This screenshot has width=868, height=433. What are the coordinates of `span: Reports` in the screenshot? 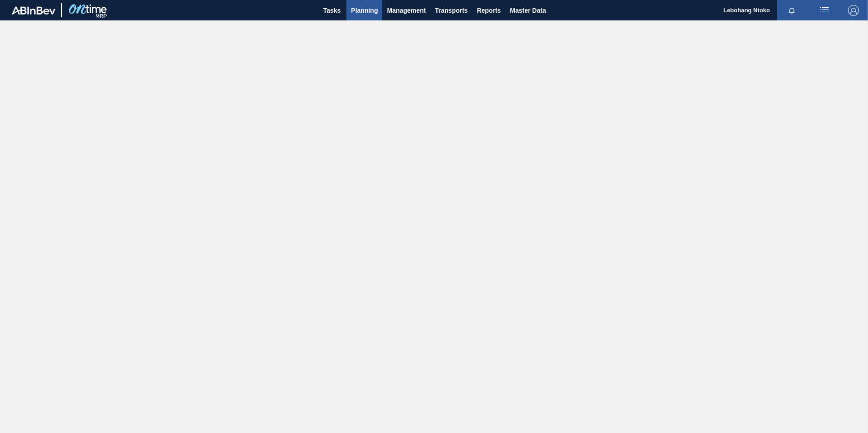 It's located at (489, 10).